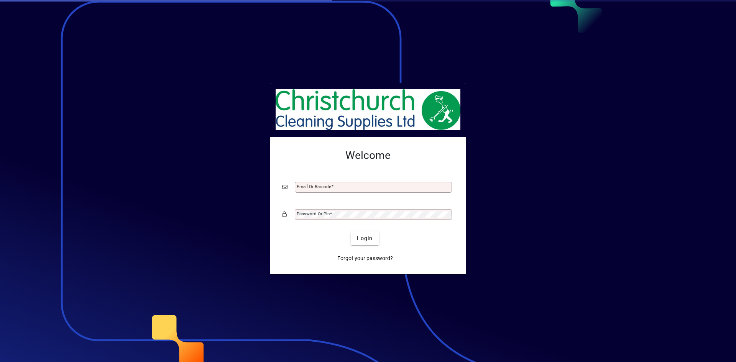 Image resolution: width=736 pixels, height=362 pixels. Describe the element at coordinates (314, 187) in the screenshot. I see `mat-label: Email or Barcode` at that location.